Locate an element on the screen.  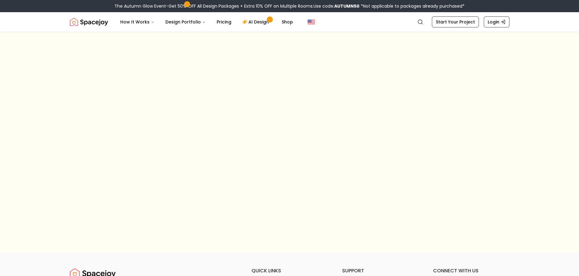
b: AUTUMN50 is located at coordinates (347, 6).